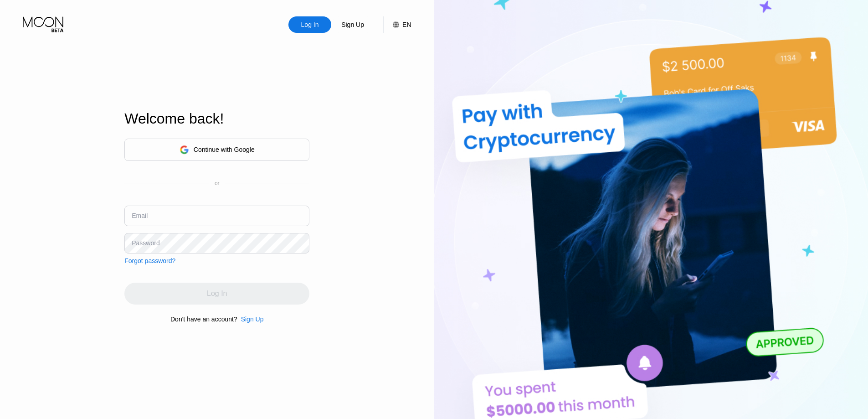 This screenshot has width=868, height=419. What do you see at coordinates (217, 183) in the screenshot?
I see `div: or` at bounding box center [217, 183].